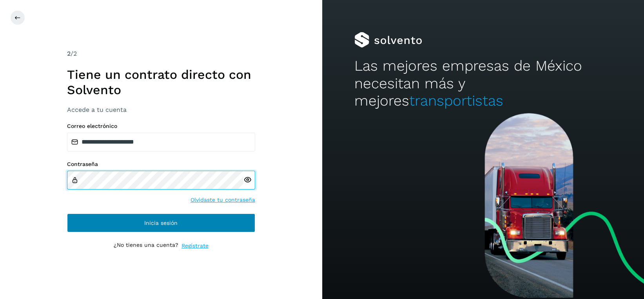 Image resolution: width=644 pixels, height=299 pixels. I want to click on a: Regístrate, so click(195, 246).